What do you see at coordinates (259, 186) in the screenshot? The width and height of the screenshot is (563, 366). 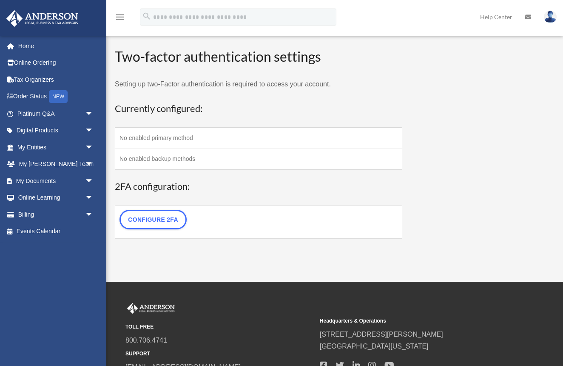 I see `h3: 2FA configuration:` at bounding box center [259, 186].